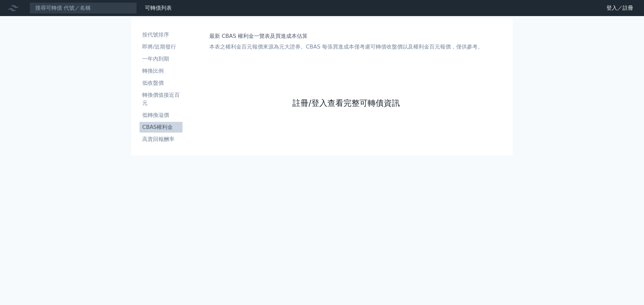  I want to click on a: CBAS權利金, so click(161, 127).